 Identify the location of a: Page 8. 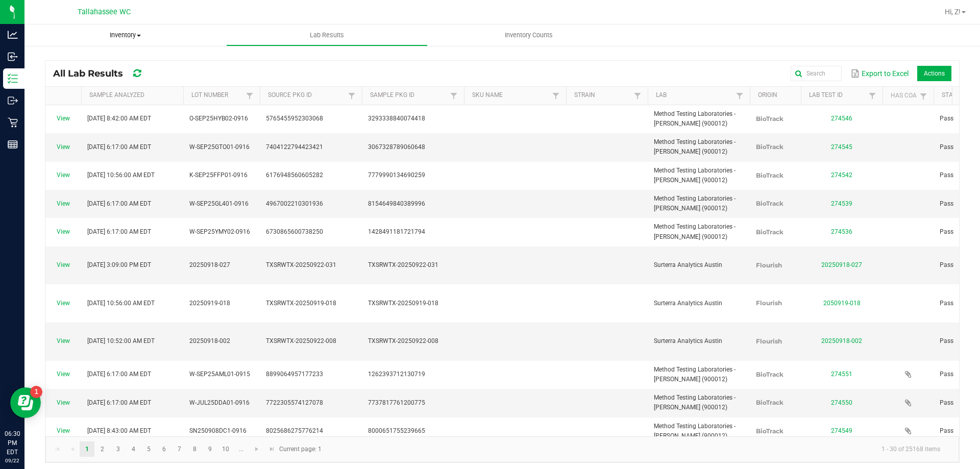
(194, 449).